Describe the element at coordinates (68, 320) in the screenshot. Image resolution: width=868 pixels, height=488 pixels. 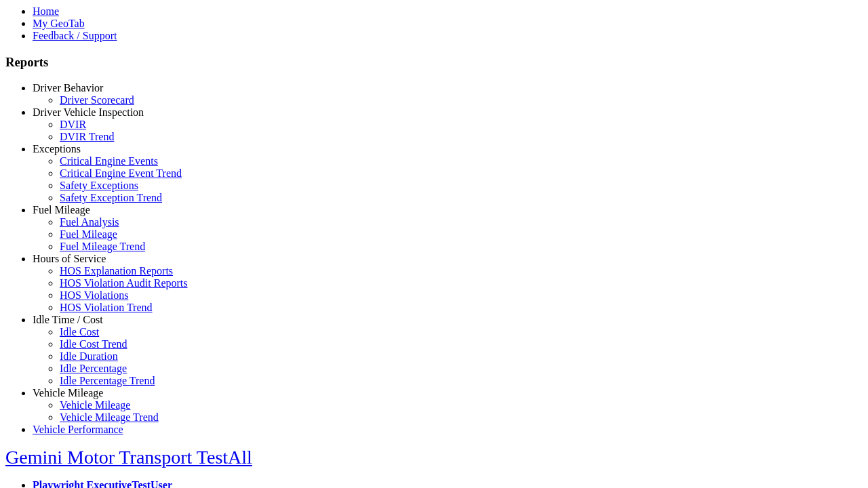
I see `a: Idle Time / Cost` at that location.